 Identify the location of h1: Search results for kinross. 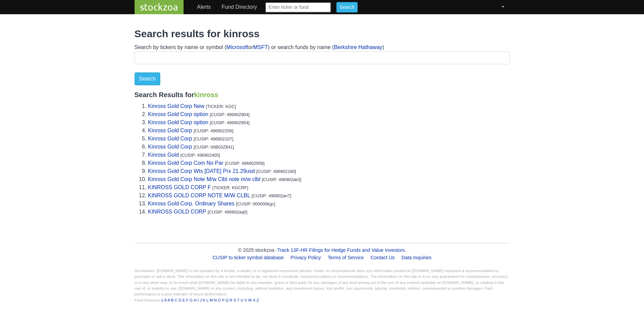
(322, 34).